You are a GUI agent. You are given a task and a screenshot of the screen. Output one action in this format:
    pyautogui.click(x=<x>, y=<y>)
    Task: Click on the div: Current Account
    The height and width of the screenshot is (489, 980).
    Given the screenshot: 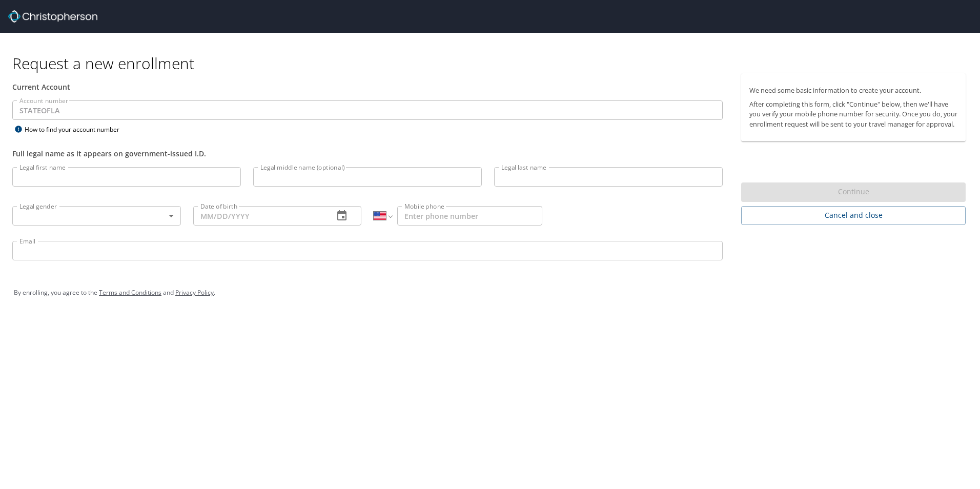 What is the action you would take?
    pyautogui.click(x=367, y=87)
    